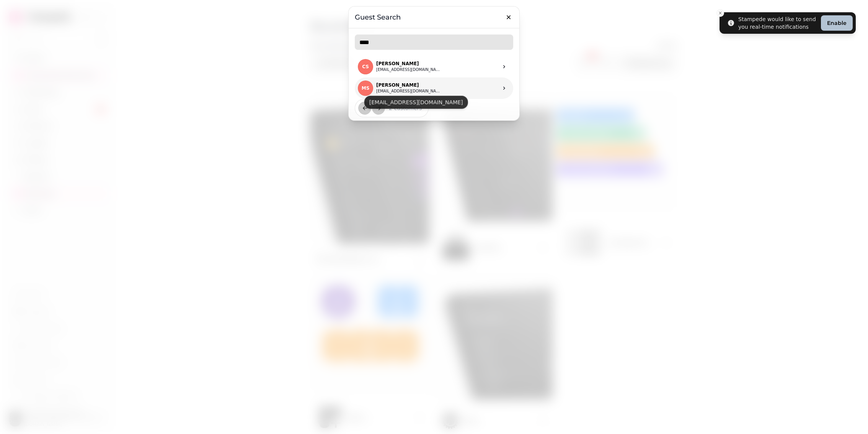 Image resolution: width=868 pixels, height=434 pixels. I want to click on span: CS, so click(366, 67).